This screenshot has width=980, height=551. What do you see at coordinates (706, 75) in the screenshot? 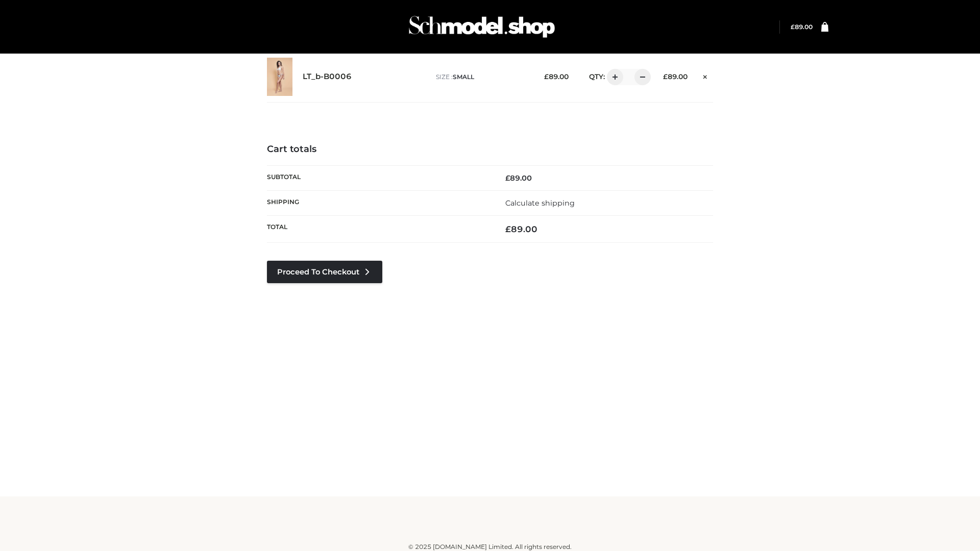
I see `a: Remove this item` at bounding box center [706, 75].